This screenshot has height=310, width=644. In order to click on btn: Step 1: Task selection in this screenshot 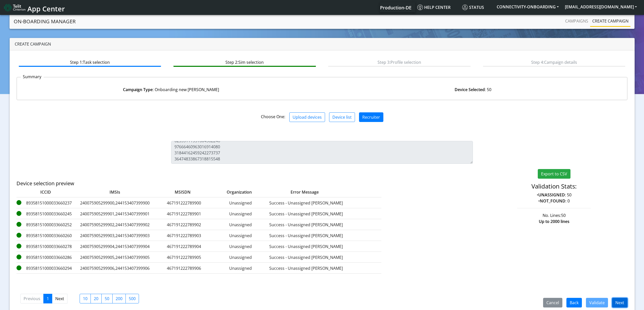, I will do `click(90, 62)`.